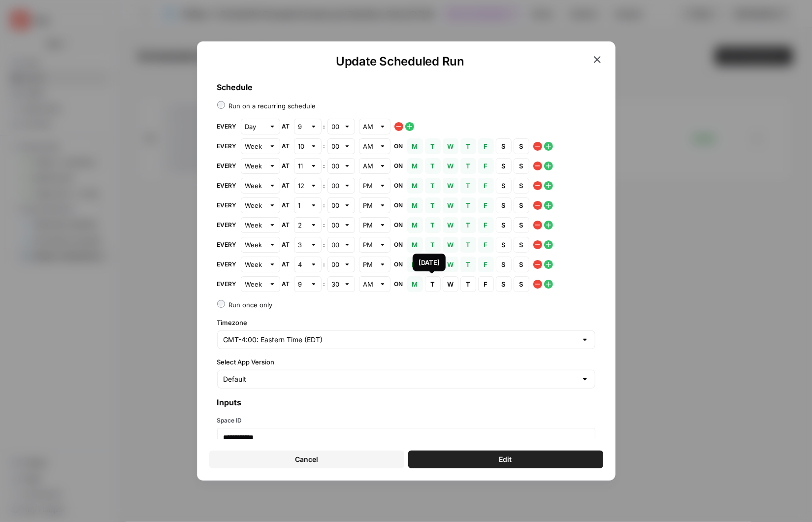  What do you see at coordinates (407, 421) in the screenshot?
I see `label: Space ID` at bounding box center [407, 421].